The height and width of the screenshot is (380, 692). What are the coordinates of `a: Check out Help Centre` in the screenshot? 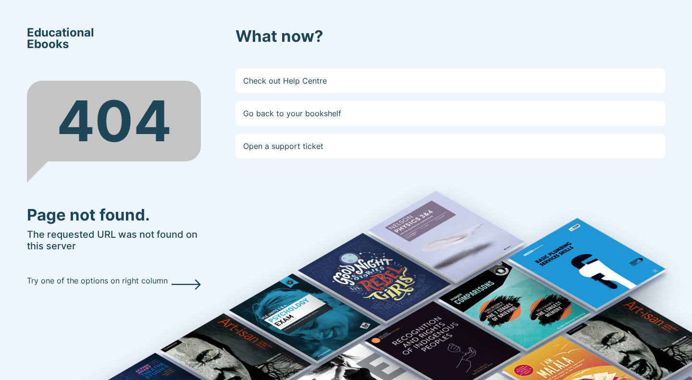 It's located at (450, 81).